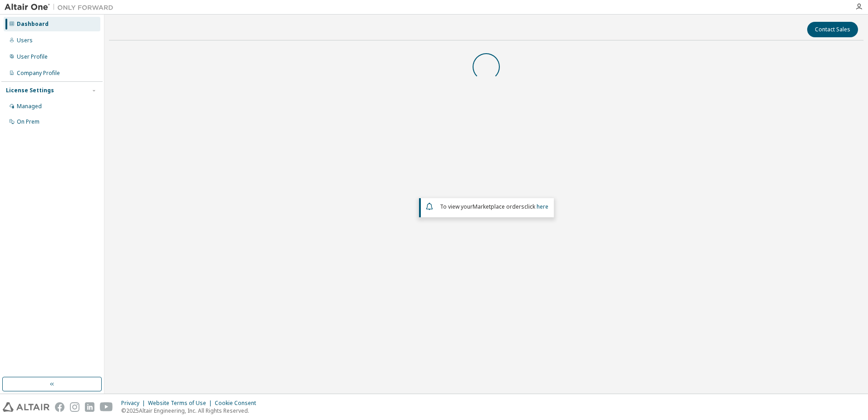 The width and height of the screenshot is (868, 420). What do you see at coordinates (191, 410) in the screenshot?
I see `p: © 2025 Altair Engineering, Inc. All Rights Reserved.` at bounding box center [191, 410].